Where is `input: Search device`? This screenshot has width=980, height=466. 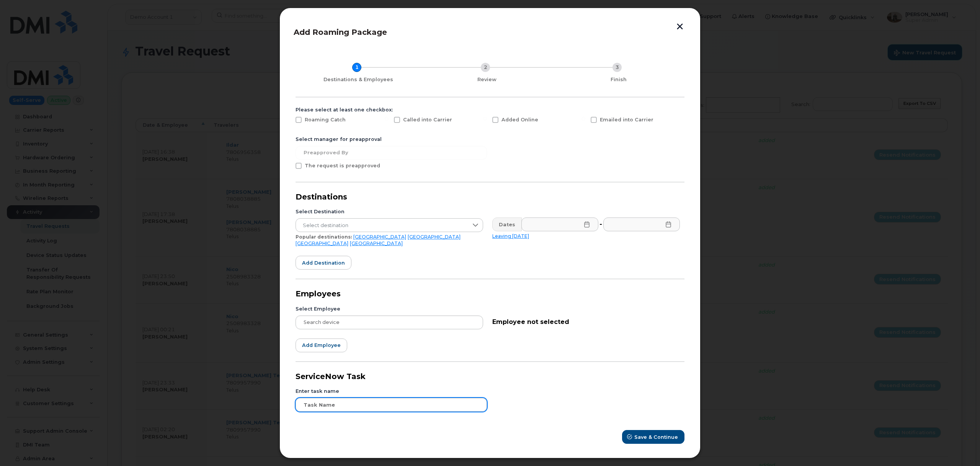
input: Search device is located at coordinates (389, 323).